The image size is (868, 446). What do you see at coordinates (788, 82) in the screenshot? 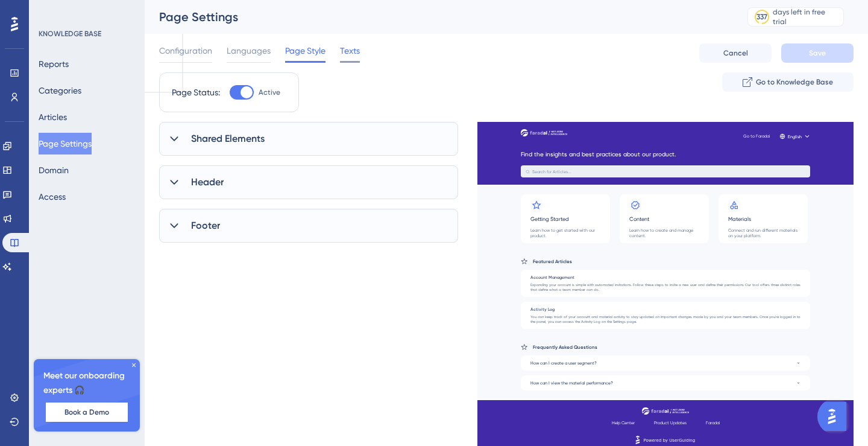
I see `button: Go to Knowledge Base` at bounding box center [788, 82].